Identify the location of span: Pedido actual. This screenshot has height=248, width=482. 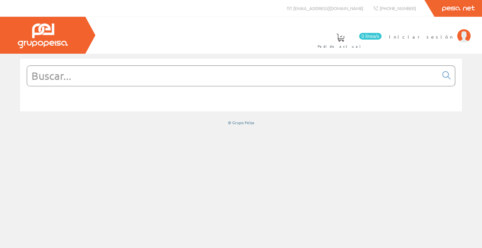
(341, 46).